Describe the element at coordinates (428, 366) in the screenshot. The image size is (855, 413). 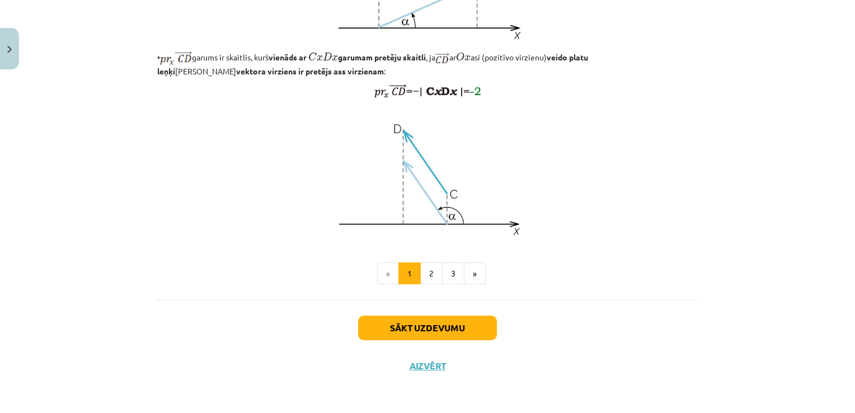
I see `button: Aizvērt` at that location.